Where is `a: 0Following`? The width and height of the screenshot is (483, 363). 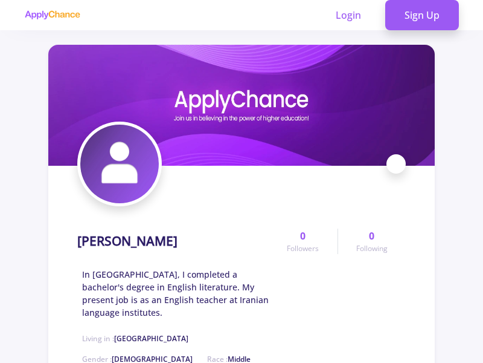 a: 0Following is located at coordinates (372, 241).